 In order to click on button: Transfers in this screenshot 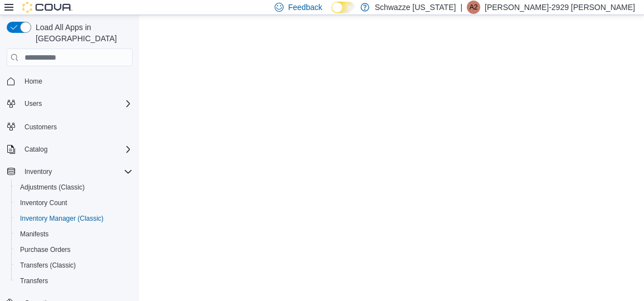, I will do `click(74, 281)`.